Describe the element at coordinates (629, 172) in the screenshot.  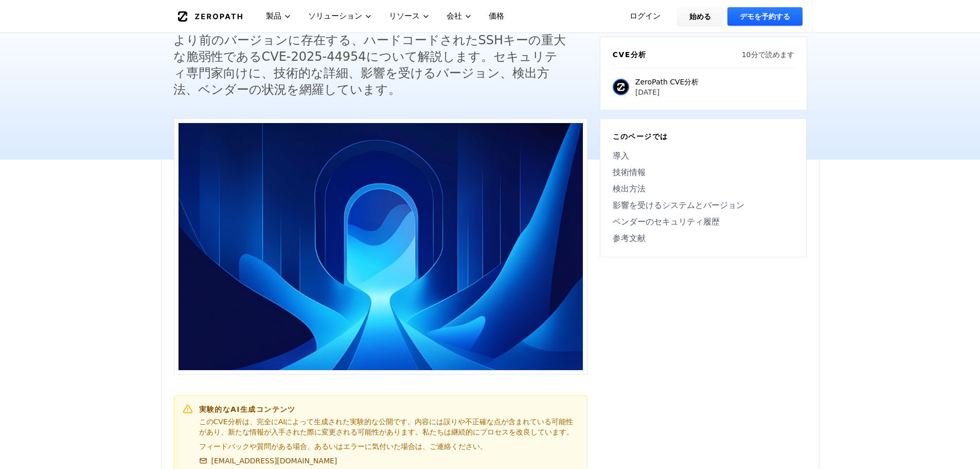
I see `font: 技術情報` at that location.